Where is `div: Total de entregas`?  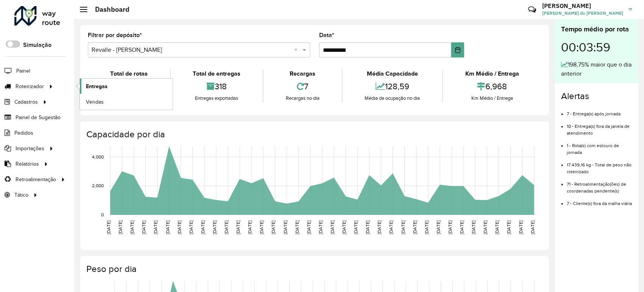
div: Total de entregas is located at coordinates (217, 74).